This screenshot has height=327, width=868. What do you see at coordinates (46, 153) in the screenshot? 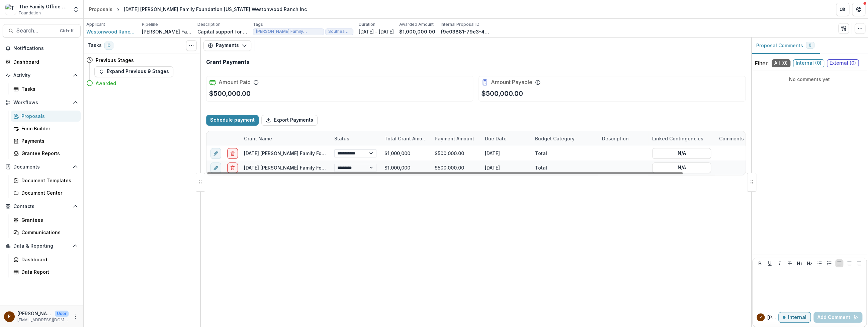
I see `a: Grantee Reports` at bounding box center [46, 153].